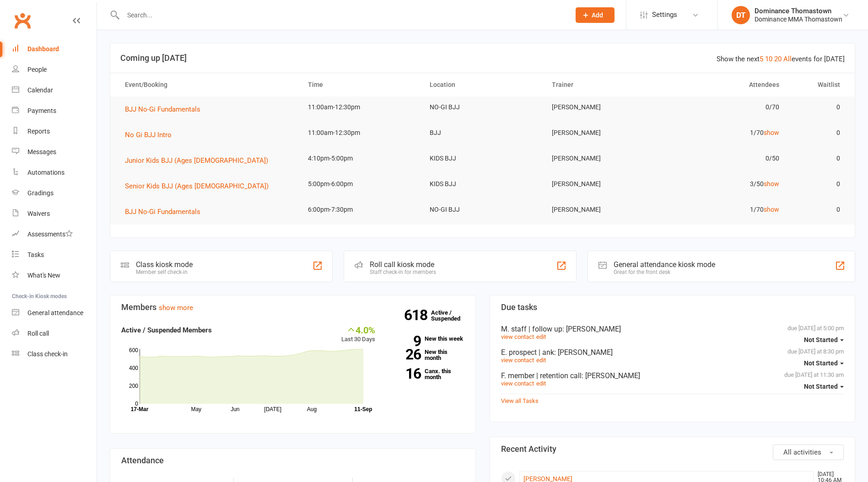  What do you see at coordinates (43, 49) in the screenshot?
I see `div: Dashboard` at bounding box center [43, 49].